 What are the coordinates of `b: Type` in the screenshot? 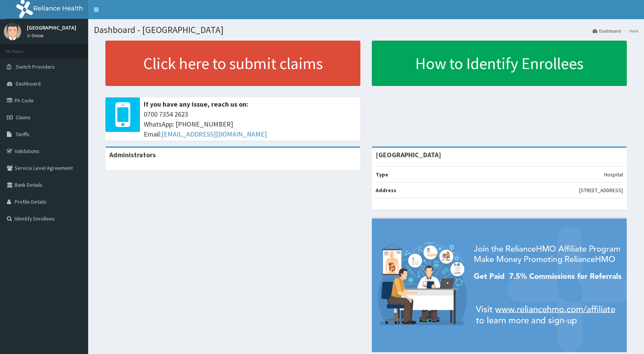 It's located at (381, 175).